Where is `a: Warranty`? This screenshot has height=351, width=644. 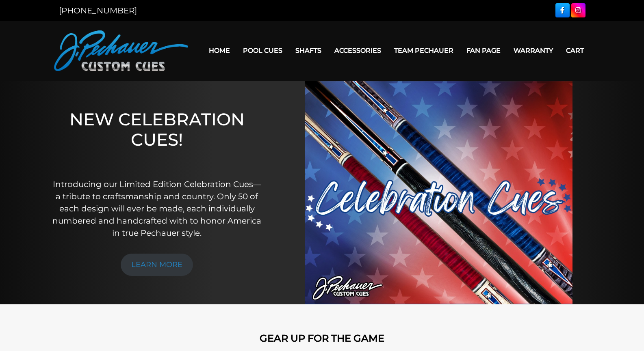 a: Warranty is located at coordinates (533, 51).